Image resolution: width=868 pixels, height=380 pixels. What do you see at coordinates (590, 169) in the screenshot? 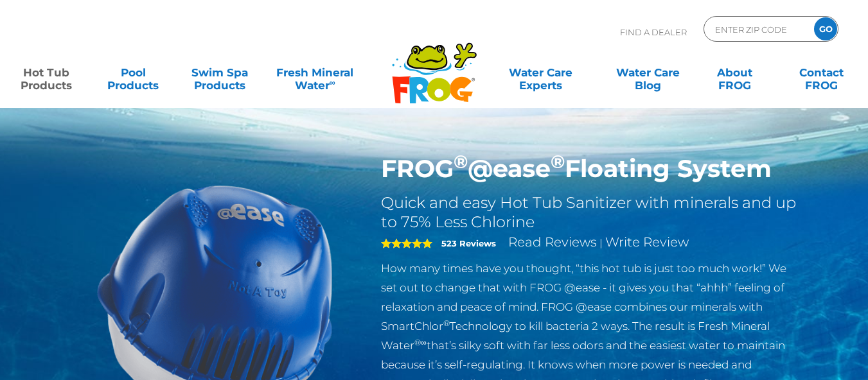
I see `h1: FROG @ease Floating System` at bounding box center [590, 169].